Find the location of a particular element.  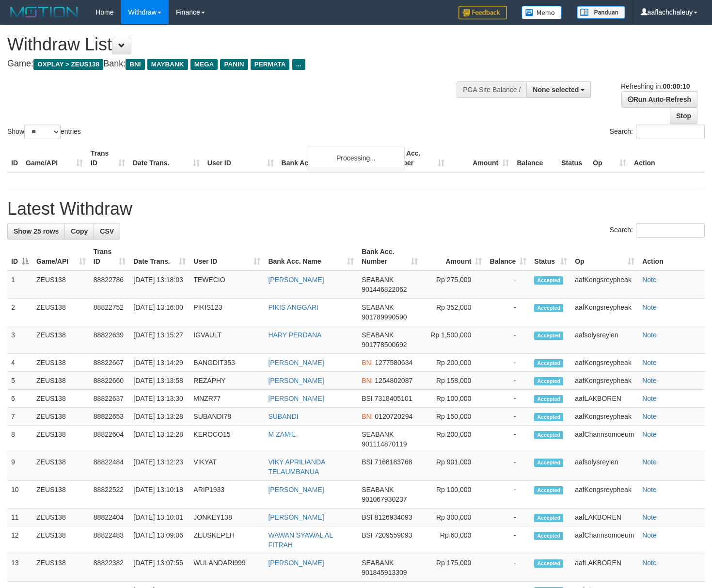

td: 6 is located at coordinates (20, 399).